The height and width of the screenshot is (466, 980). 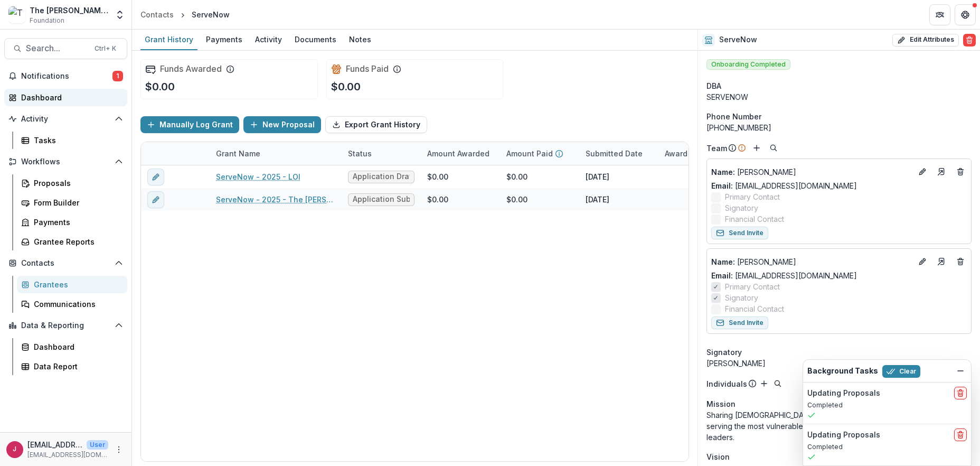 I want to click on a: Dashboard, so click(x=65, y=97).